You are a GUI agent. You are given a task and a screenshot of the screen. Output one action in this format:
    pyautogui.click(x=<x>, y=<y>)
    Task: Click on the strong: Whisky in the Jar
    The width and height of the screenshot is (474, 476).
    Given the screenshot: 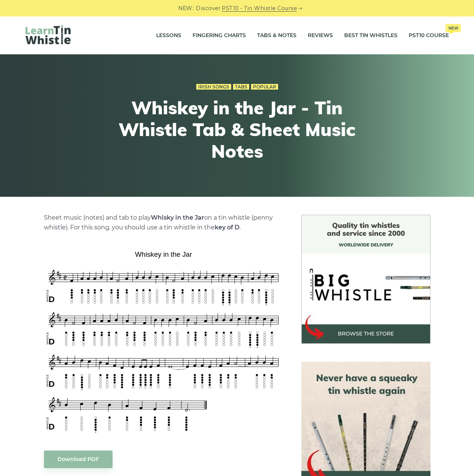 What is the action you would take?
    pyautogui.click(x=178, y=217)
    